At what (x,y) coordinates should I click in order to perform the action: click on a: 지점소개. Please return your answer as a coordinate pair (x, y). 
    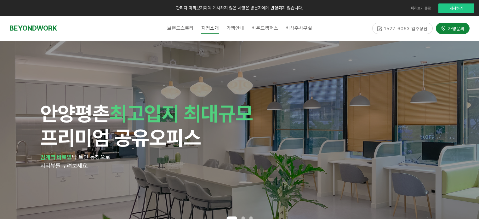
    Looking at the image, I should click on (210, 28).